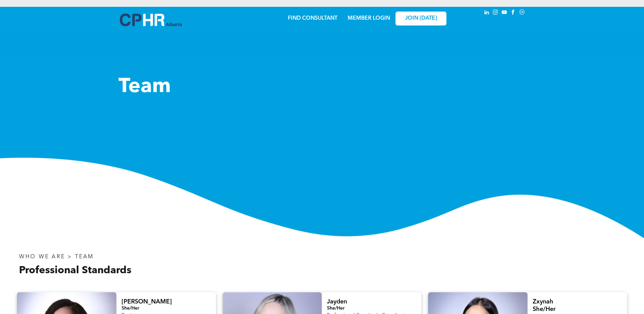 Image resolution: width=644 pixels, height=314 pixels. Describe the element at coordinates (544, 306) in the screenshot. I see `span: Zxynah She/Her` at that location.